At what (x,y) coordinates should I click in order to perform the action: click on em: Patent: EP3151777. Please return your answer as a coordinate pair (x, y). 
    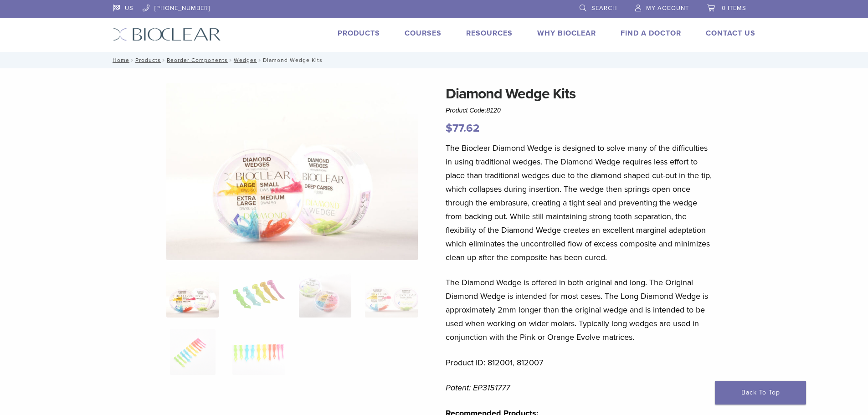
    Looking at the image, I should click on (477, 388).